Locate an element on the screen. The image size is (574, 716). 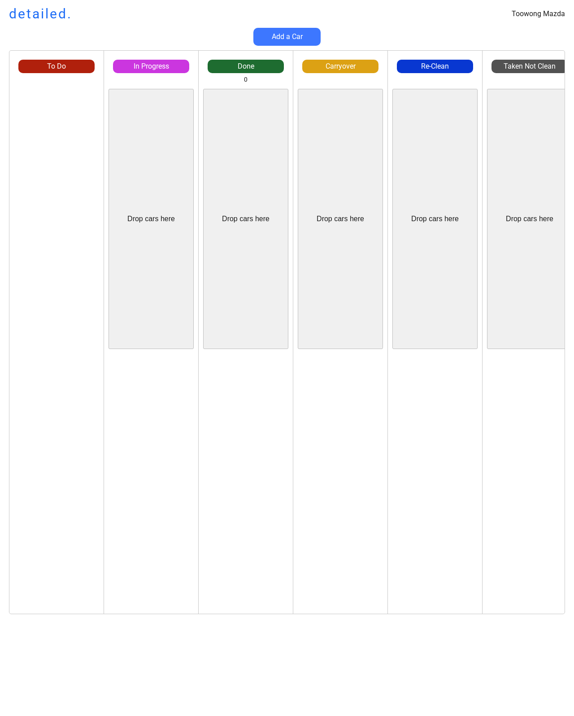
div: Done is located at coordinates (246, 66).